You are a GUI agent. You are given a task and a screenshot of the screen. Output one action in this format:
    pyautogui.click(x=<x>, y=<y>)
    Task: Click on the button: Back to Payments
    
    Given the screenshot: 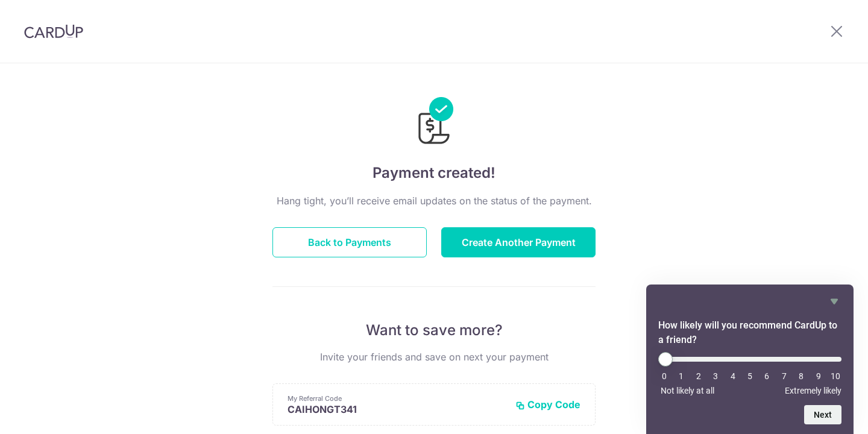 What is the action you would take?
    pyautogui.click(x=350, y=242)
    